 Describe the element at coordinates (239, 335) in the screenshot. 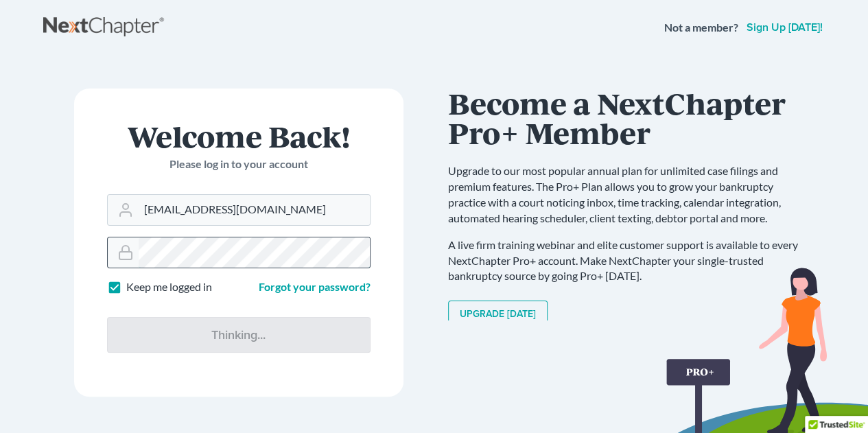

I see `input: Thinking...` at that location.